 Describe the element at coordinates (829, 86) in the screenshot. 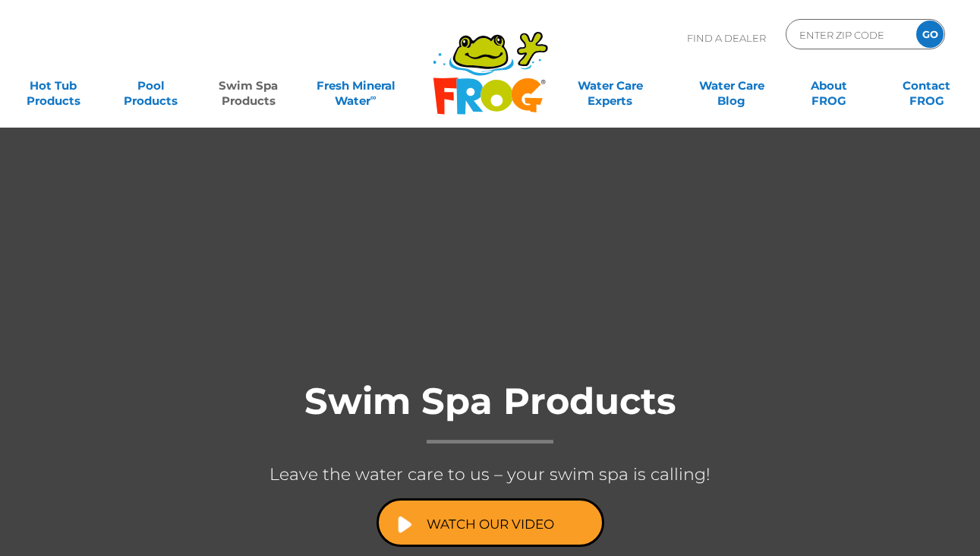

I see `a: AboutFROG` at that location.